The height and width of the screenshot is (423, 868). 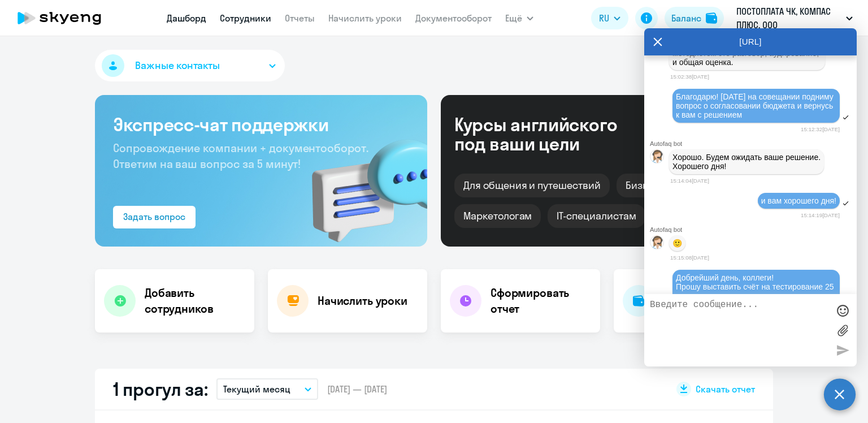 I want to click on a: Дашборд, so click(x=186, y=18).